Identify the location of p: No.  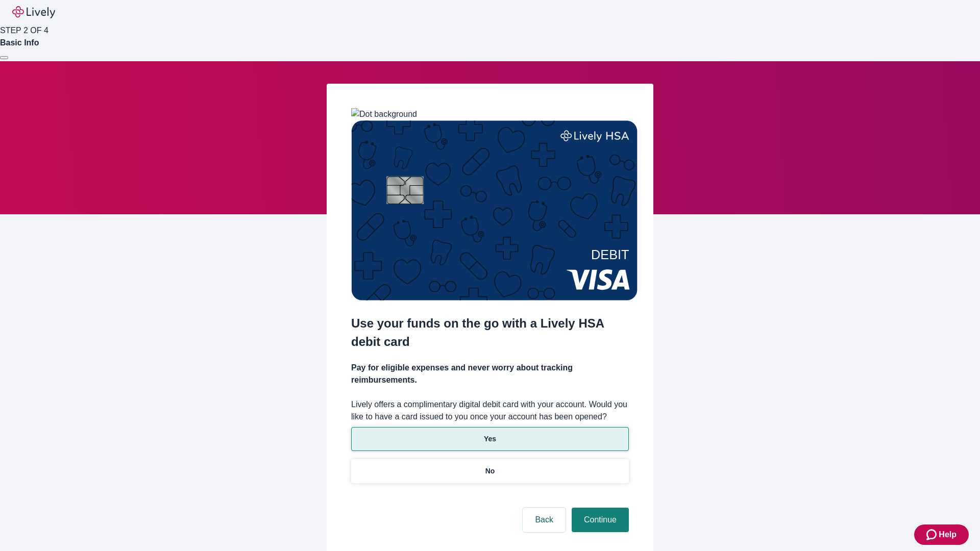
(490, 471).